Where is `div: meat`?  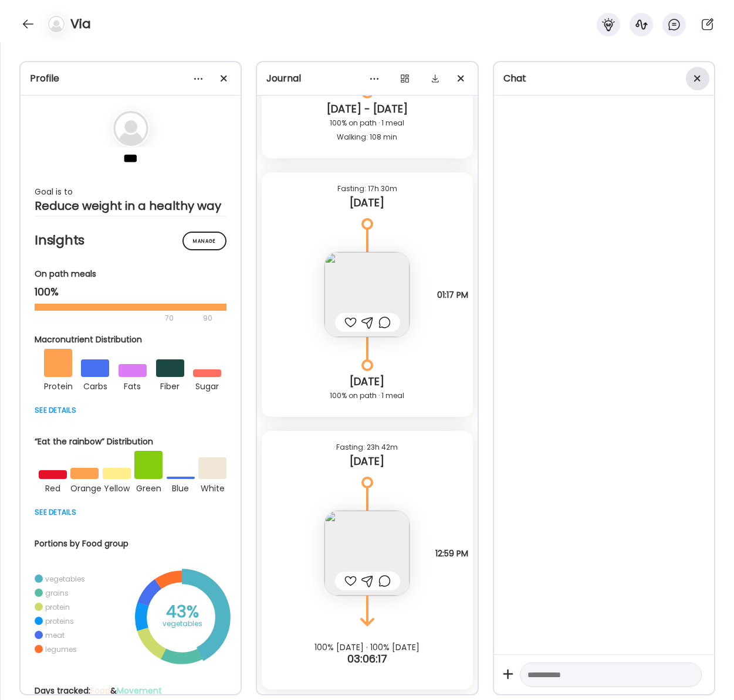
div: meat is located at coordinates (55, 635).